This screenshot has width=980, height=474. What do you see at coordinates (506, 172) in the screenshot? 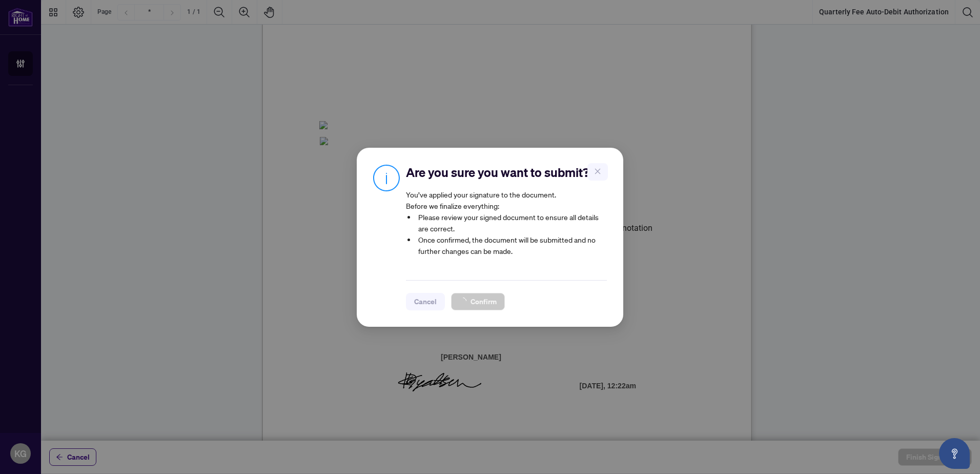
I see `h2: Are you sure you want to submit?` at bounding box center [506, 172].